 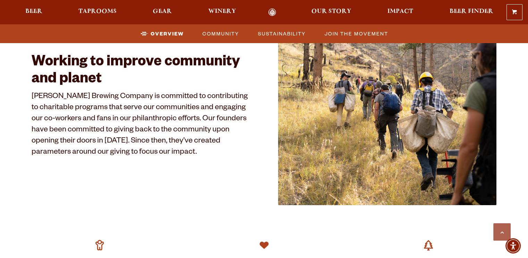 What do you see at coordinates (162, 11) in the screenshot?
I see `span: Gear` at bounding box center [162, 11].